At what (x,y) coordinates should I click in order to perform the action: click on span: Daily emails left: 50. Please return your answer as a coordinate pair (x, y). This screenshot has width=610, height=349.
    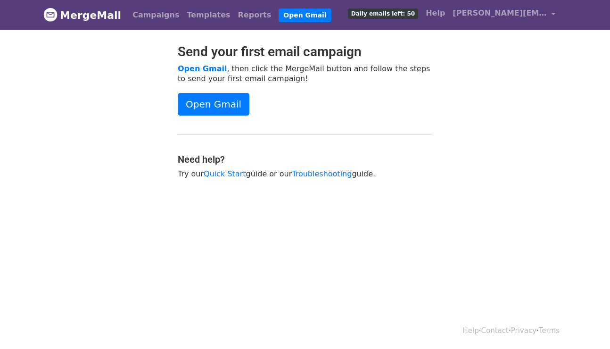
    Looking at the image, I should click on (383, 14).